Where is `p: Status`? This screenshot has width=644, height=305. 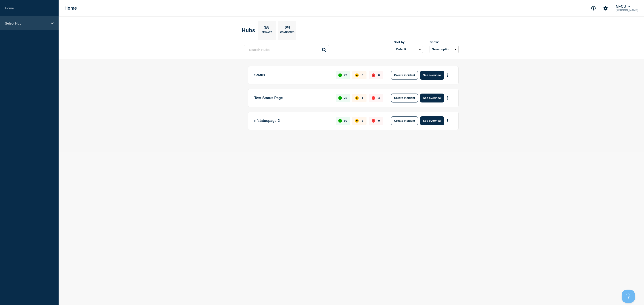 p: Status is located at coordinates (292, 75).